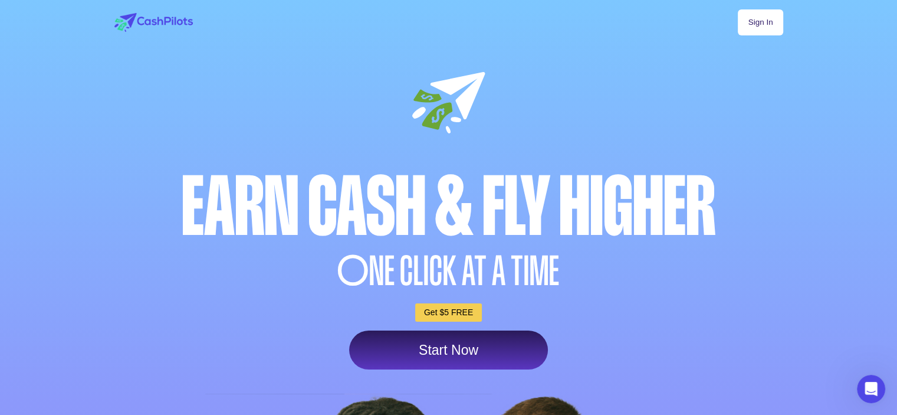  Describe the element at coordinates (353, 271) in the screenshot. I see `span: O` at that location.